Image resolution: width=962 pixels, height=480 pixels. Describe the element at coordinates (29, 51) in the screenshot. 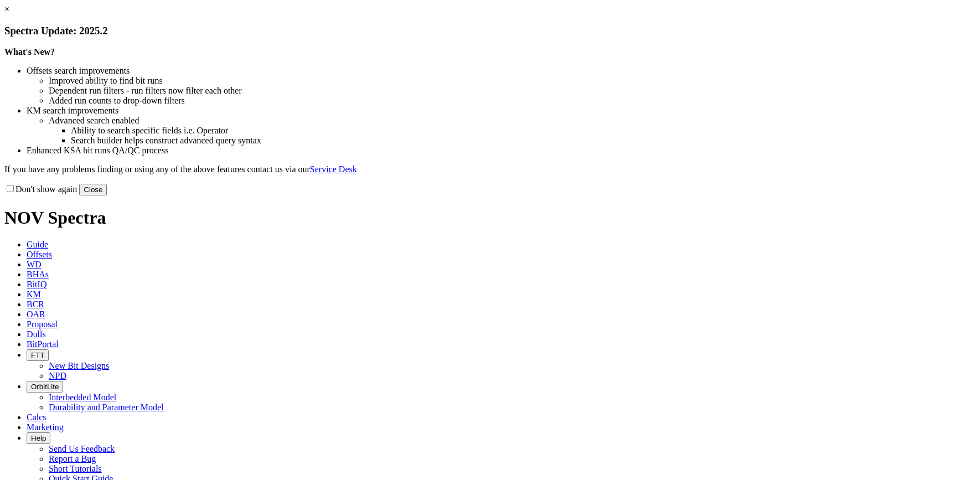

I see `strong: What's New?` at that location.